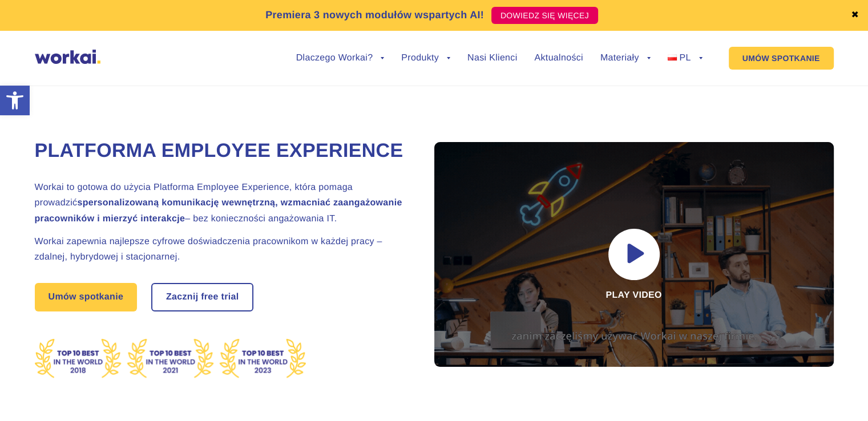 Image resolution: width=868 pixels, height=421 pixels. Describe the element at coordinates (86, 298) in the screenshot. I see `a: Umów spotkanie` at that location.